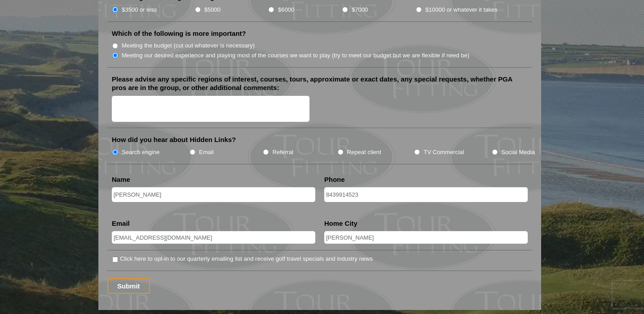 This screenshot has width=644, height=314. What do you see at coordinates (121, 180) in the screenshot?
I see `label: Name` at bounding box center [121, 180].